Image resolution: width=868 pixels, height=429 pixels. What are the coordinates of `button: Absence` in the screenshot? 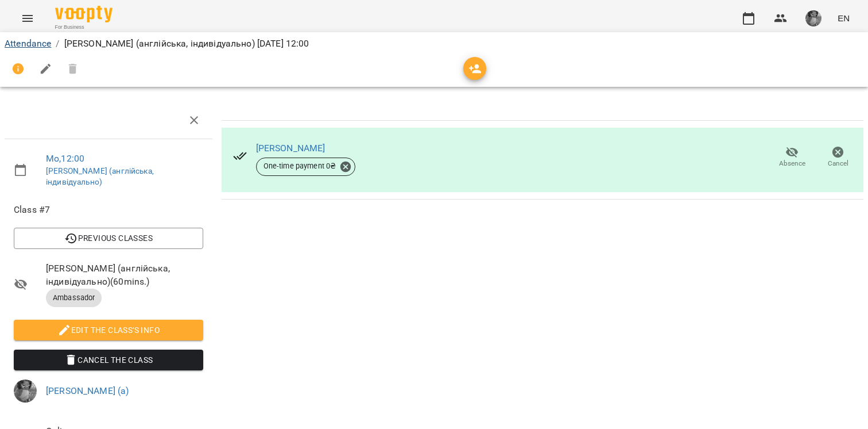 It's located at (792, 157).